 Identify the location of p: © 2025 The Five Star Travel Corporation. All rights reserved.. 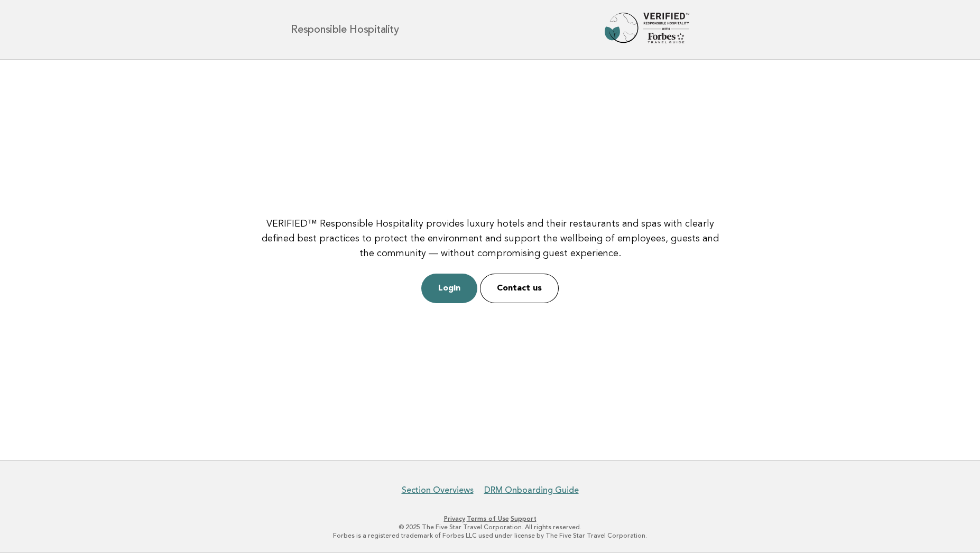
(490, 527).